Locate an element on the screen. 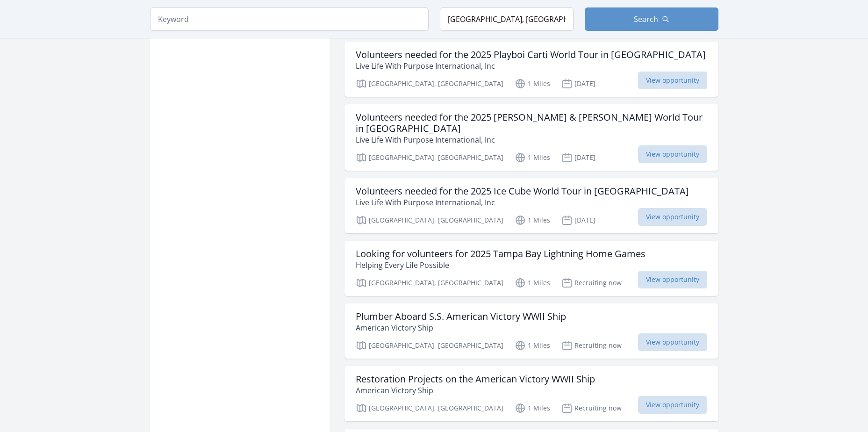 This screenshot has width=868, height=432. button: Search is located at coordinates (652, 19).